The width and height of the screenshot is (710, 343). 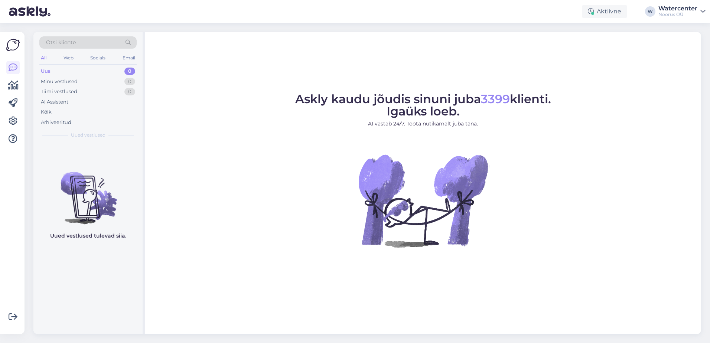 I want to click on img: No Chat active, so click(x=423, y=200).